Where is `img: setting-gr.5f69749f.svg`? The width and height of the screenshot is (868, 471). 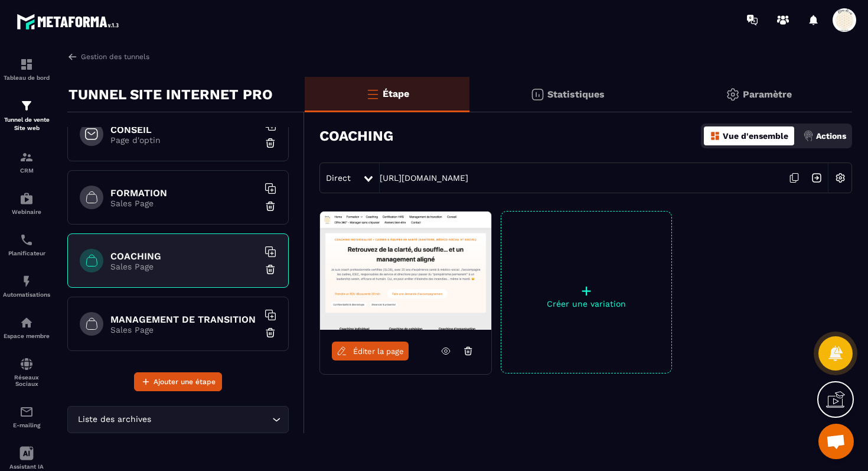 img: setting-gr.5f69749f.svg is located at coordinates (733, 95).